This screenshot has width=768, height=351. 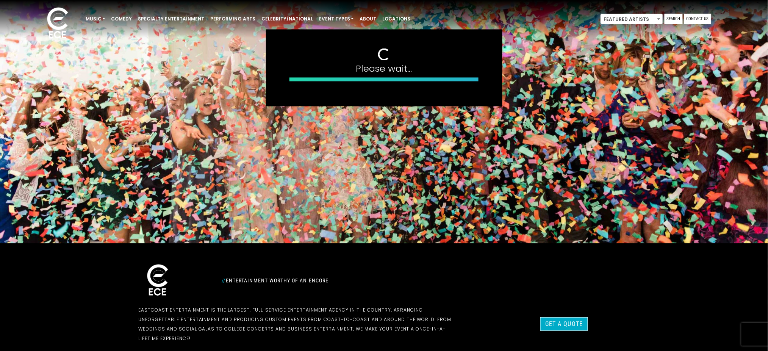 What do you see at coordinates (233, 19) in the screenshot?
I see `a: Performing Arts` at bounding box center [233, 19].